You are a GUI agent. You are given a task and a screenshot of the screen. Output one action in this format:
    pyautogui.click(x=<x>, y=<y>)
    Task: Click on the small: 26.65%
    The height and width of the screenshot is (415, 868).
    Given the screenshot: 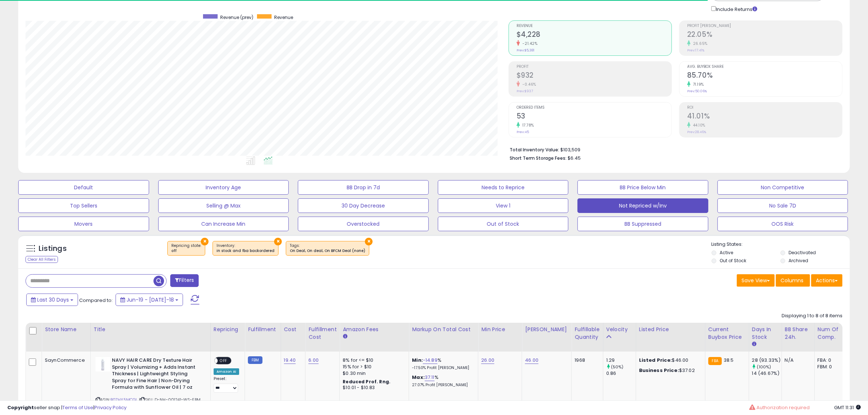 What is the action you would take?
    pyautogui.click(x=699, y=44)
    